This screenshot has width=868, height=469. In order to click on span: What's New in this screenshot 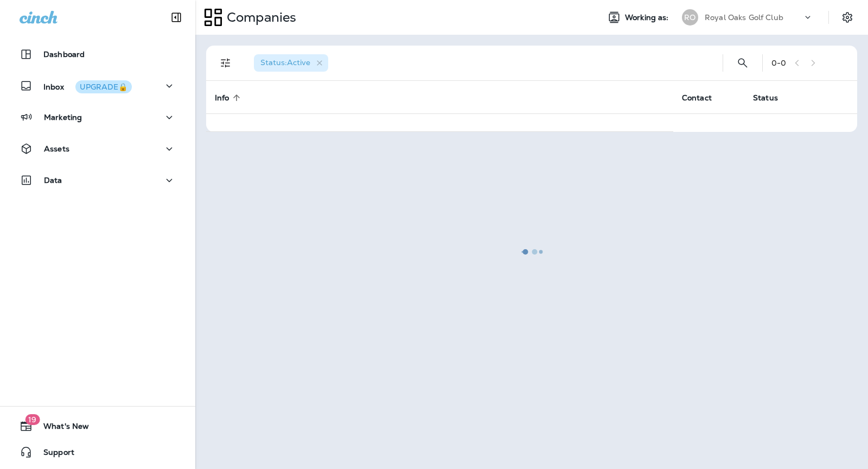, I will do `click(61, 428)`.